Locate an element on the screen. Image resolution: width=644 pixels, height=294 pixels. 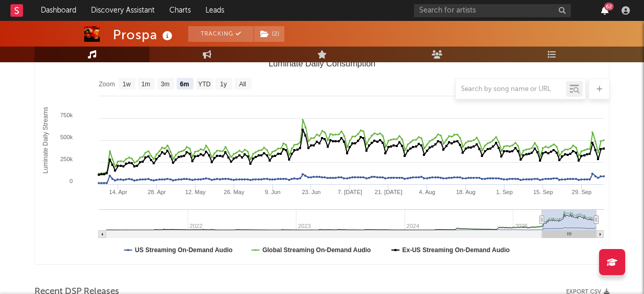
text: 29. Sep is located at coordinates (582, 192).